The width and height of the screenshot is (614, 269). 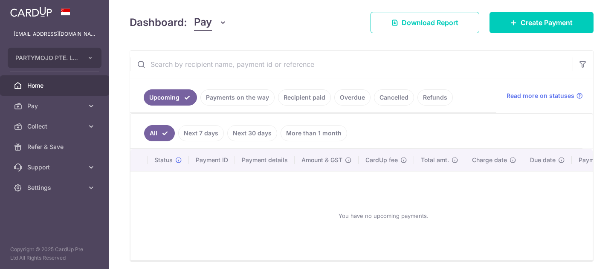 What do you see at coordinates (201, 133) in the screenshot?
I see `a: Next 7 days` at bounding box center [201, 133].